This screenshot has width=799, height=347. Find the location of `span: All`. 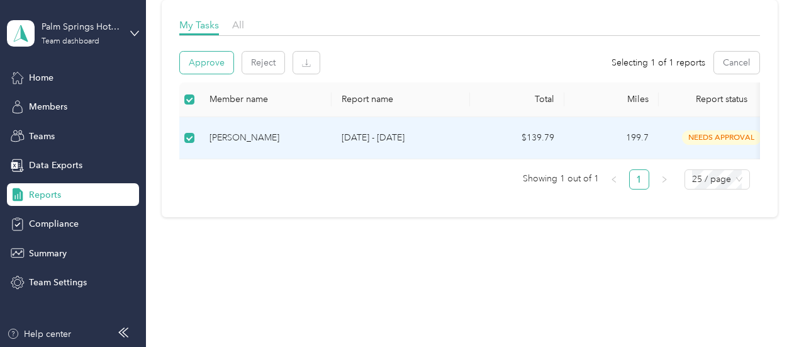

span: All is located at coordinates (238, 25).